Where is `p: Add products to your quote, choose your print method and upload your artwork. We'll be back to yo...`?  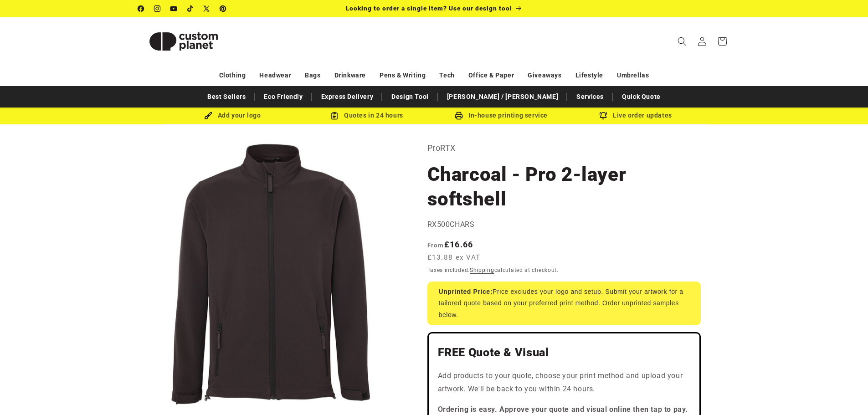 p: Add products to your quote, choose your print method and upload your artwork. We'll be back to yo... is located at coordinates (564, 383).